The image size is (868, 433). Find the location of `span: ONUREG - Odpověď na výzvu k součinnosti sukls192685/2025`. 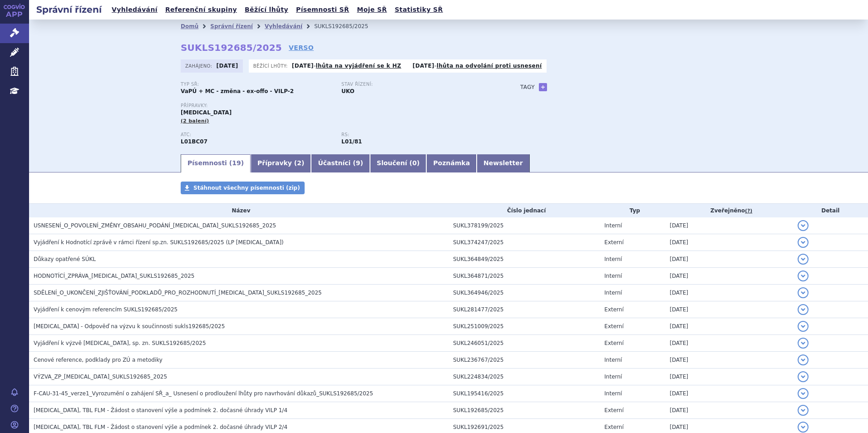

span: ONUREG - Odpověď na výzvu k součinnosti sukls192685/2025 is located at coordinates (129, 327).